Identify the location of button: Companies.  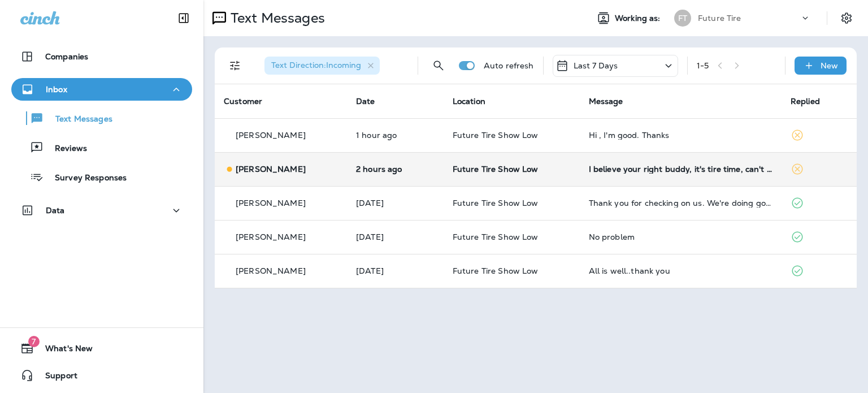
(102, 56).